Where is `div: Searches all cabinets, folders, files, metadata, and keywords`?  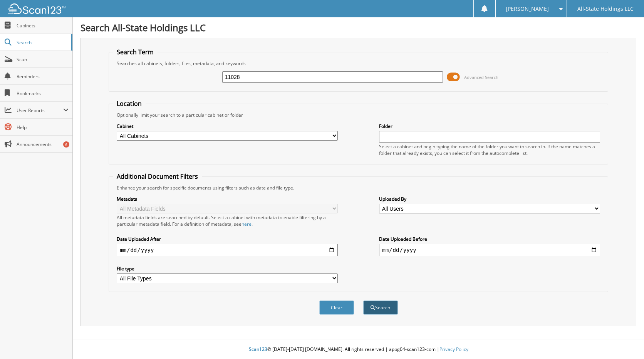
div: Searches all cabinets, folders, files, metadata, and keywords is located at coordinates (358, 63).